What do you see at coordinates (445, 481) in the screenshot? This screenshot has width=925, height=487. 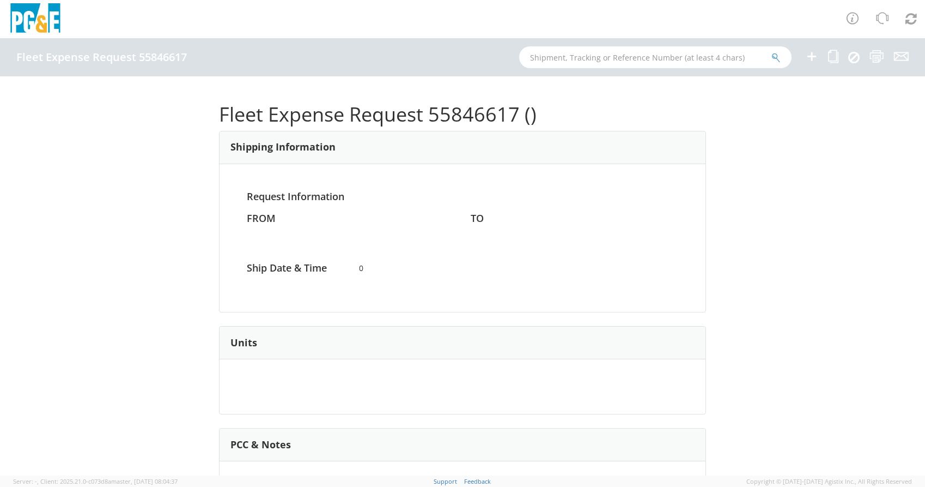 I see `a: Support` at bounding box center [445, 481].